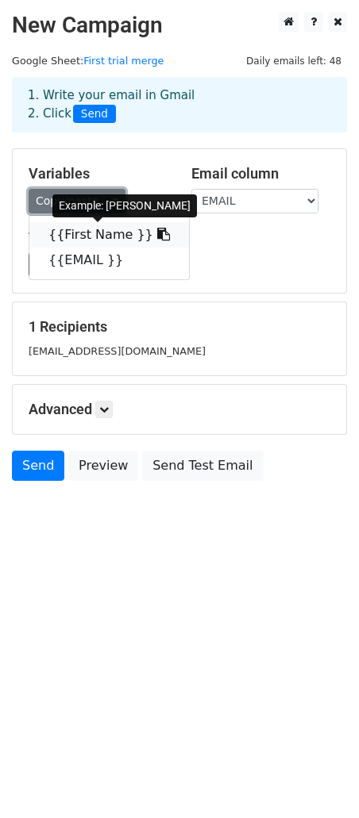 The image size is (359, 818). Describe the element at coordinates (179, 25) in the screenshot. I see `h2: New Campaign` at that location.